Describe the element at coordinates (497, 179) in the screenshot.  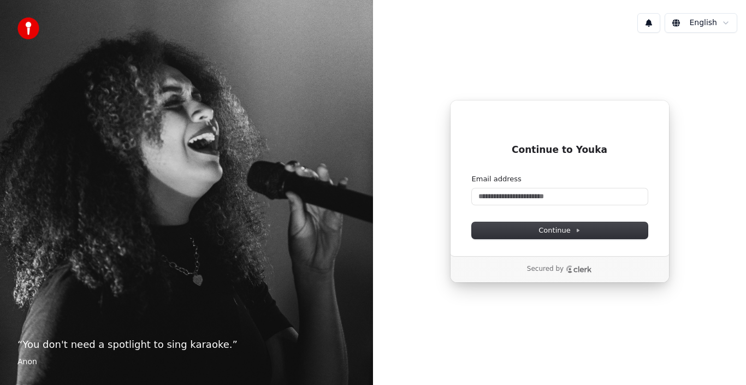
I see `label: Email address` at that location.